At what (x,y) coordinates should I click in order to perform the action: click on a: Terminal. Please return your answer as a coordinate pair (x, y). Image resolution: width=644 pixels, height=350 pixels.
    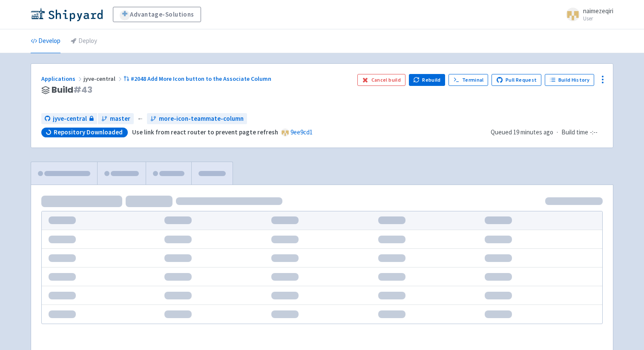
    Looking at the image, I should click on (468, 80).